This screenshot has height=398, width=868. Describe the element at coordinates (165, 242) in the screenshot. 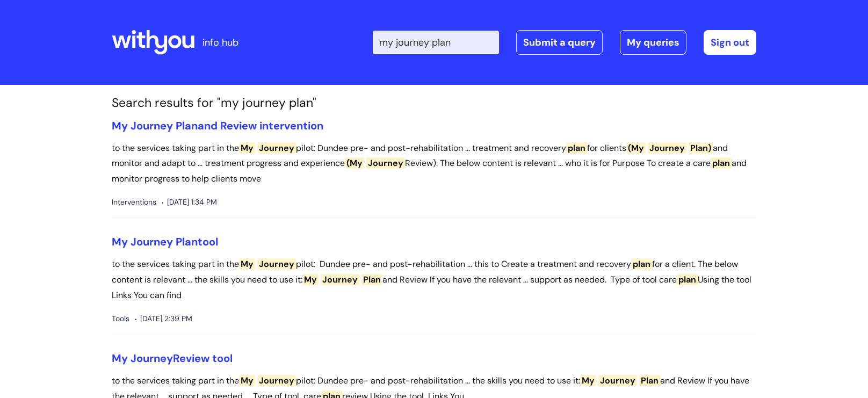

I see `a: My Journey Plantool` at that location.